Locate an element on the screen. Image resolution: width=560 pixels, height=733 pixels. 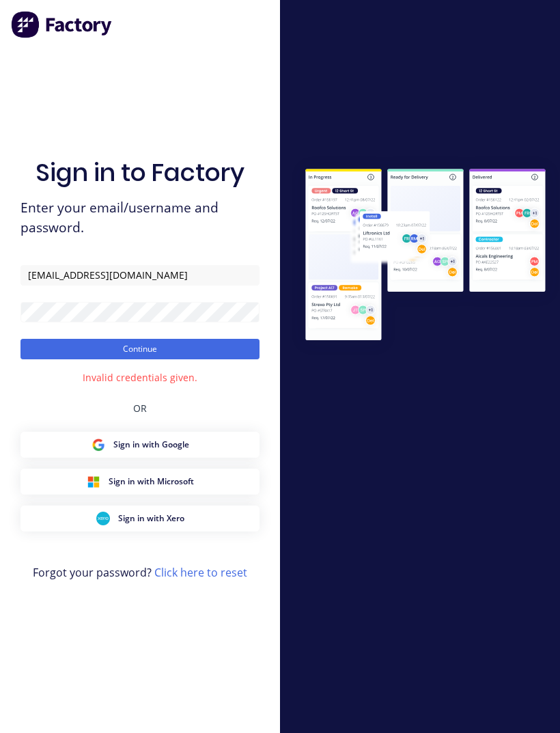
button: Microsoft Sign inSign in with Microsoft is located at coordinates (140, 482).